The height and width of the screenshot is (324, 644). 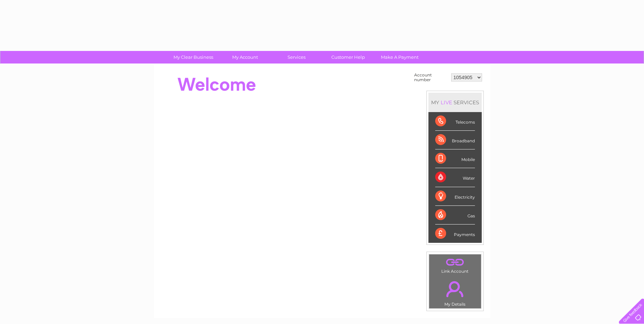 I want to click on td: Link Account, so click(x=455, y=265).